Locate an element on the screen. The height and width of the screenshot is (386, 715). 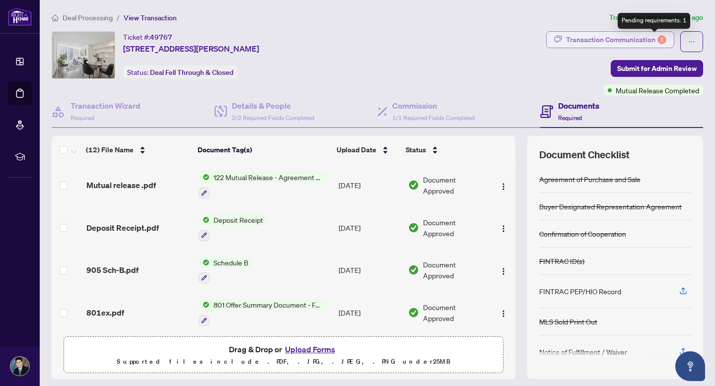
span: Deposit Receipt is located at coordinates (238, 220).